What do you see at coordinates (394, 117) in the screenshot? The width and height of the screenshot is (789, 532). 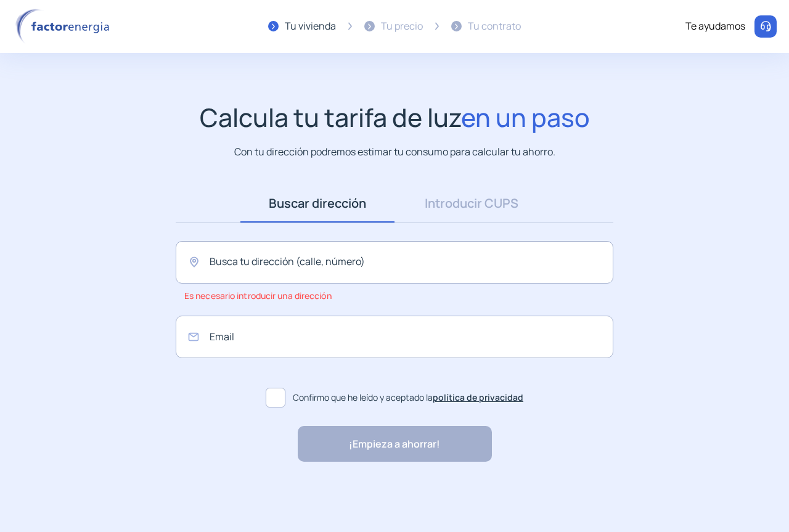 I see `h1: Calcula tu tarifa de luz` at bounding box center [394, 117].